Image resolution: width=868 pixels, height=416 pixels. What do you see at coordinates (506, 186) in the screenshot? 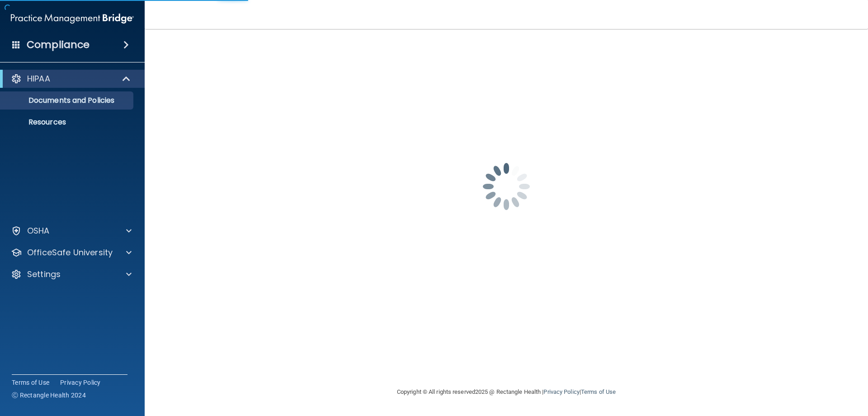
I see `img: spinner.e123f6fc.gif` at bounding box center [506, 186].